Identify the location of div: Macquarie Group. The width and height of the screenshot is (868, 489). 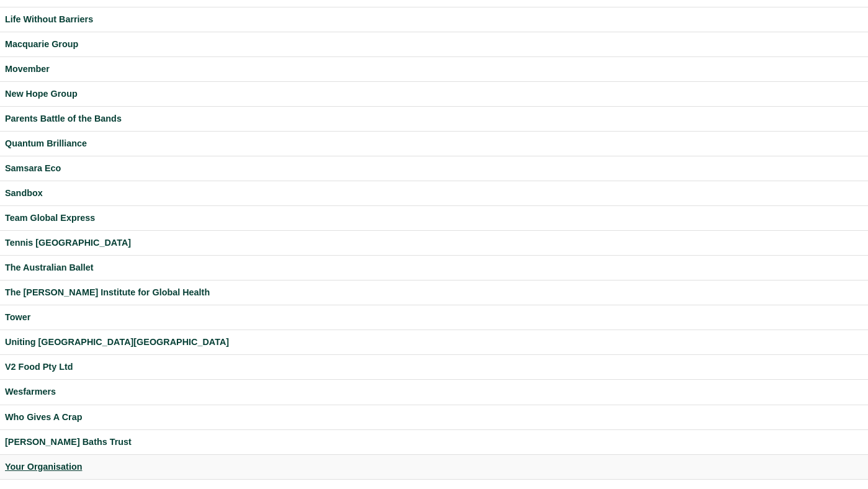
(434, 44).